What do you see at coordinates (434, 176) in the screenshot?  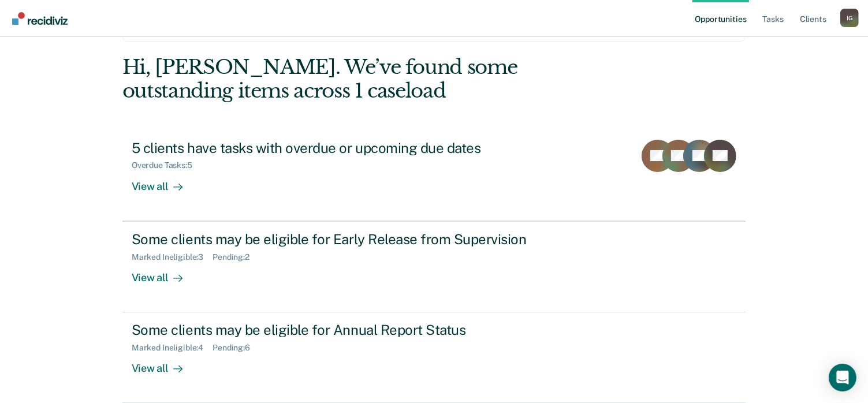 I see `a: 5 clients have tasks with overdue or upcoming due datesOverdue Tasks:5View all` at bounding box center [434, 176].